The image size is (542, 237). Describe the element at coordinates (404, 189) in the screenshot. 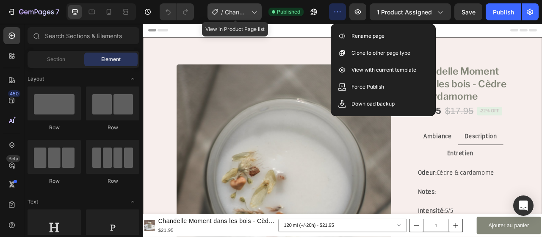

I see `p: Cèdre & cardamome` at that location.